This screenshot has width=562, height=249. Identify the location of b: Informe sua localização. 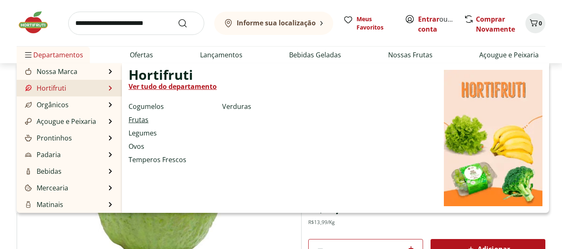
(276, 23).